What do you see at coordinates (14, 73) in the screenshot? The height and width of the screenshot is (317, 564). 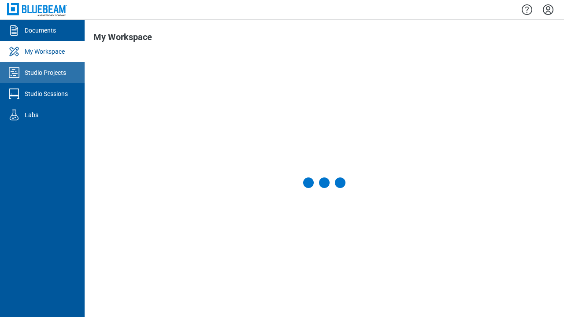 I see `svg: Studio Projects` at bounding box center [14, 73].